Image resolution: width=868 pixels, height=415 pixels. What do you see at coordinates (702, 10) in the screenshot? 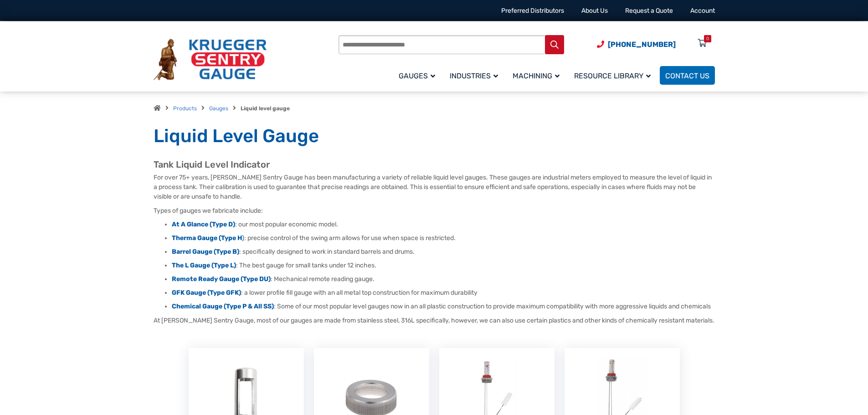
I see `a: Account` at bounding box center [702, 10].